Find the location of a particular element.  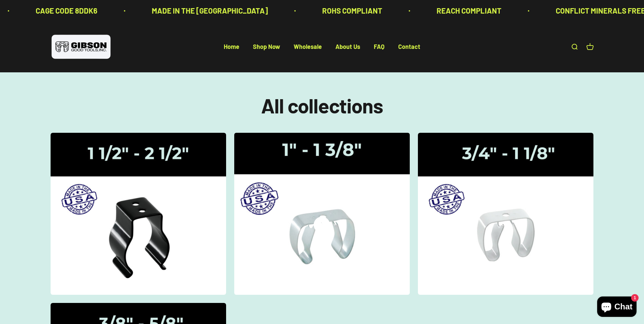

p: ROHS COMPLIANT is located at coordinates (350, 11).